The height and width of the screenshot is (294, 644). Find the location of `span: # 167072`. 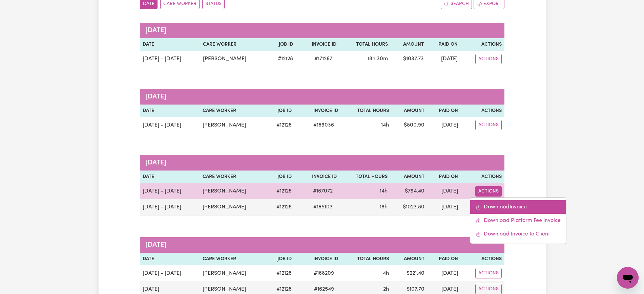

span: # 167072 is located at coordinates (323, 191).